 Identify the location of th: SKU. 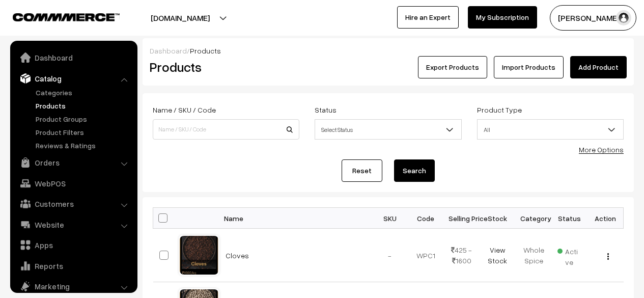
(390, 218).